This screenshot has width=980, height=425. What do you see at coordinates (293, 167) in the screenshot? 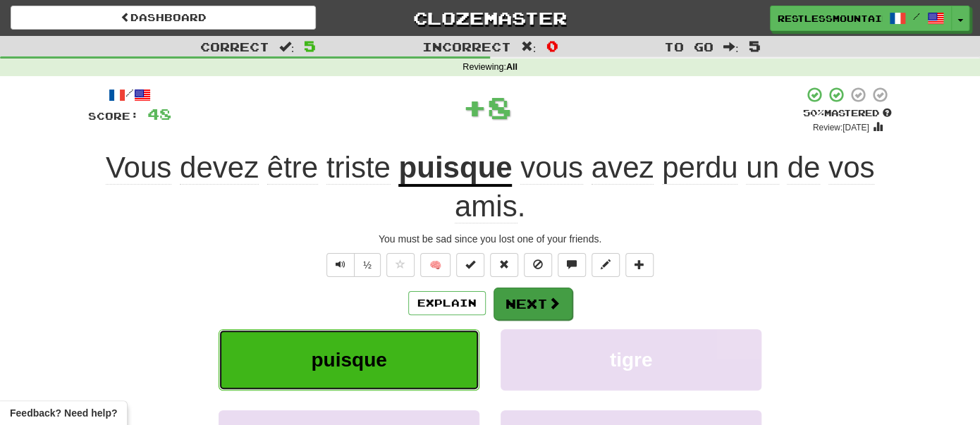
I see `span: être` at bounding box center [293, 167].